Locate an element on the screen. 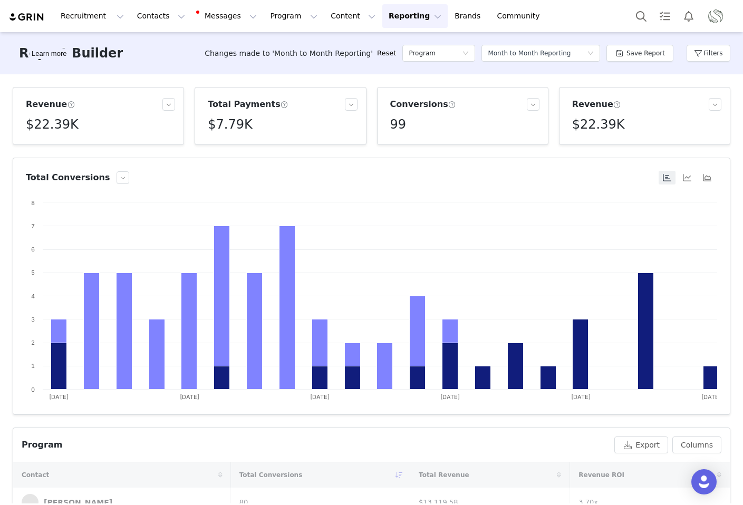 This screenshot has height=505, width=743. h3: Conversions is located at coordinates (423, 104).